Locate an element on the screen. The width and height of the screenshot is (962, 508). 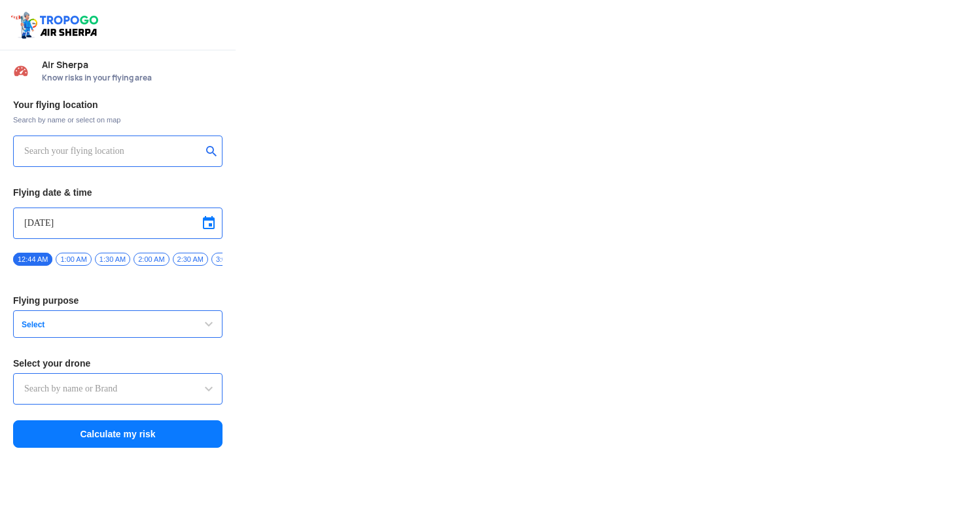
span: Know risks in your flying area is located at coordinates (132, 78).